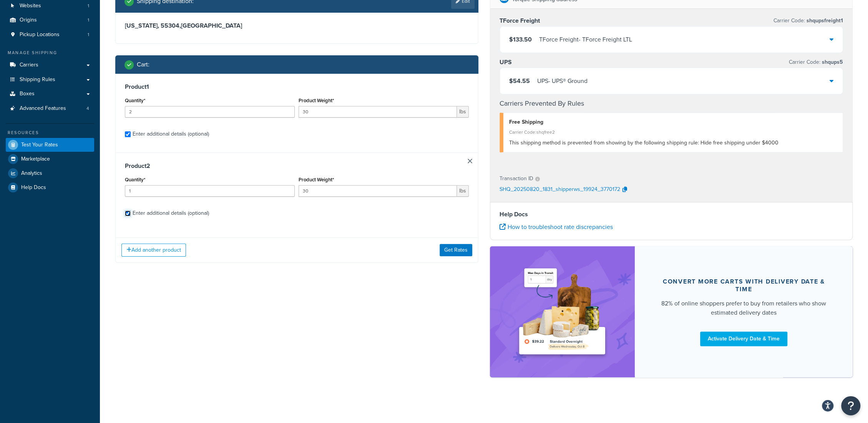 This screenshot has height=423, width=868. I want to click on span: Shipping Rules, so click(37, 79).